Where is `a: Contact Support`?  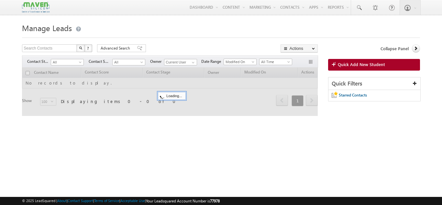 a: Contact Support is located at coordinates (80, 200).